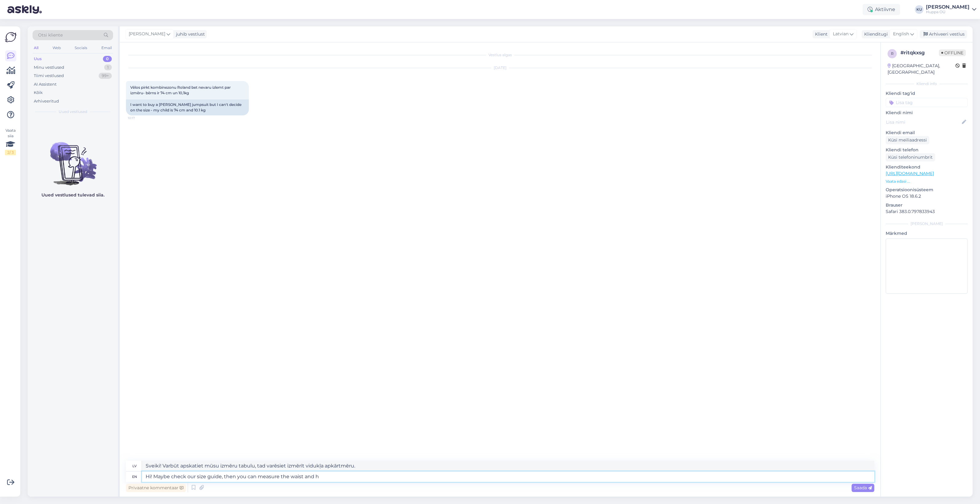 This screenshot has width=980, height=504. What do you see at coordinates (863, 488) in the screenshot?
I see `span: Saada` at bounding box center [863, 488].